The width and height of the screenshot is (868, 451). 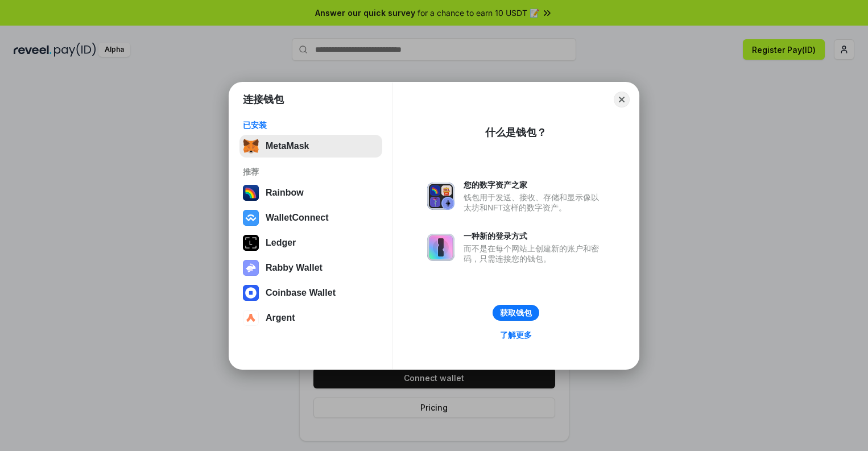 What do you see at coordinates (622, 100) in the screenshot?
I see `button: Close` at bounding box center [622, 100].